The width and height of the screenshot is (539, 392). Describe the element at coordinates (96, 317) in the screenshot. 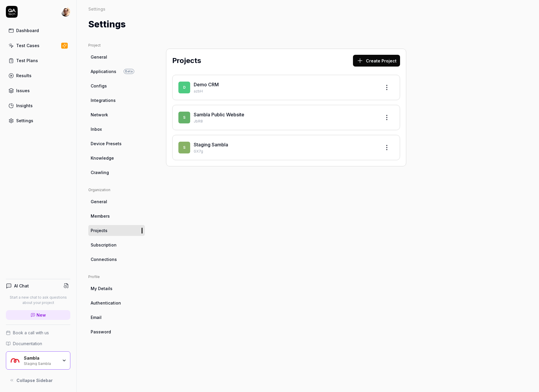

I see `span: Email` at that location.